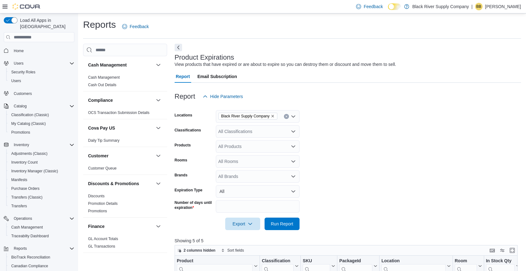  I want to click on div: View products that have expired or are about to expire so you can destroy them or discount and mo..., so click(285, 64).